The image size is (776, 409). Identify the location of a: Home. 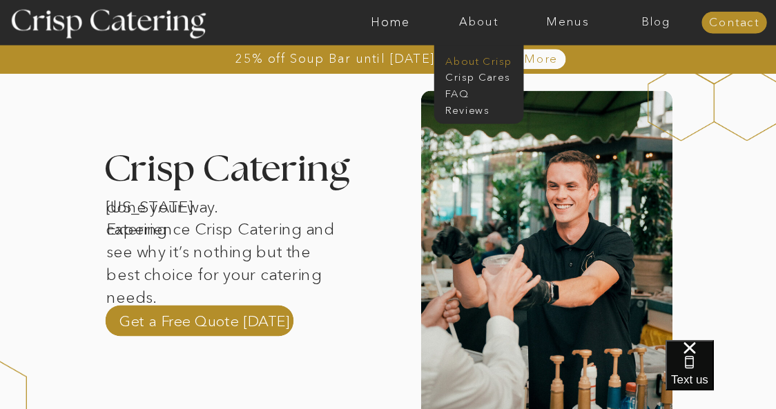
(390, 22).